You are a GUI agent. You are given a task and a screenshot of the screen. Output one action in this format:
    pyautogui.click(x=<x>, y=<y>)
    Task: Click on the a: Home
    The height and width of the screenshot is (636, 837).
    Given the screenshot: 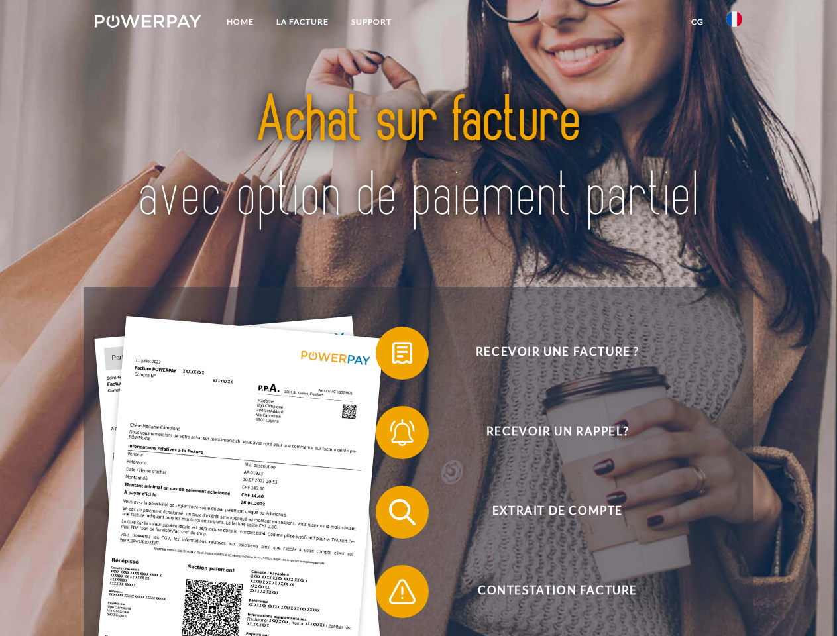 What is the action you would take?
    pyautogui.click(x=240, y=22)
    